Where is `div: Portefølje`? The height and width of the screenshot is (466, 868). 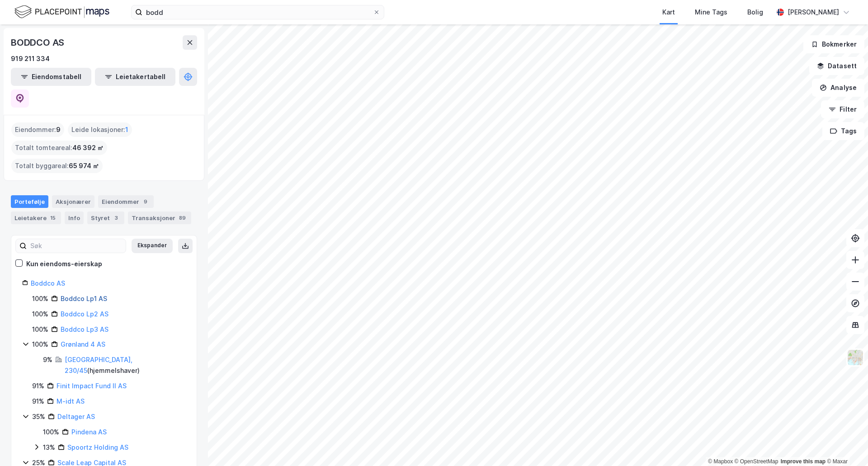 div: Portefølje is located at coordinates (29, 202).